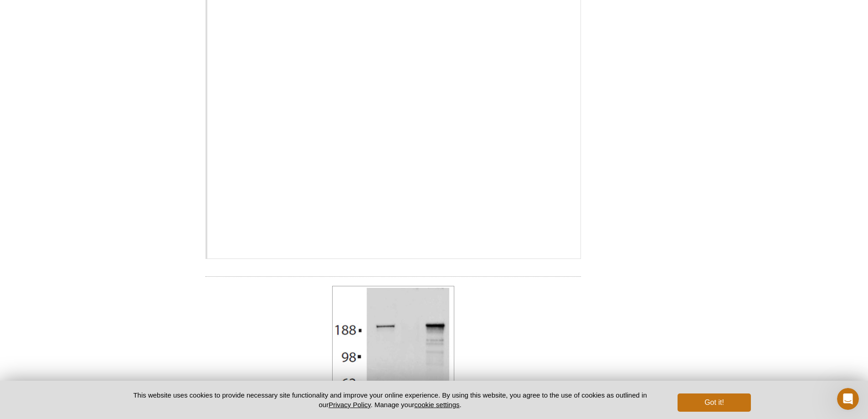 The height and width of the screenshot is (419, 868). What do you see at coordinates (714, 403) in the screenshot?
I see `button: Got it!` at bounding box center [714, 403].